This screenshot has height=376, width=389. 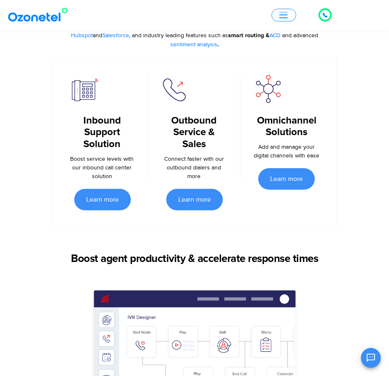 I want to click on p: Connect faster with our outbound dialers and more, so click(x=194, y=167).